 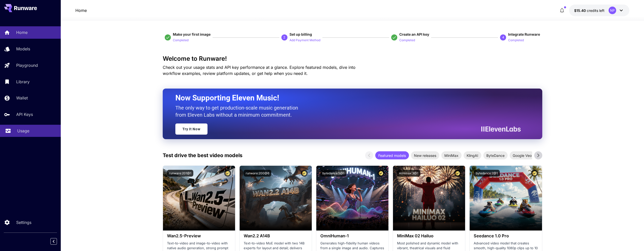 I want to click on button: bytedance:2@1, so click(x=486, y=173).